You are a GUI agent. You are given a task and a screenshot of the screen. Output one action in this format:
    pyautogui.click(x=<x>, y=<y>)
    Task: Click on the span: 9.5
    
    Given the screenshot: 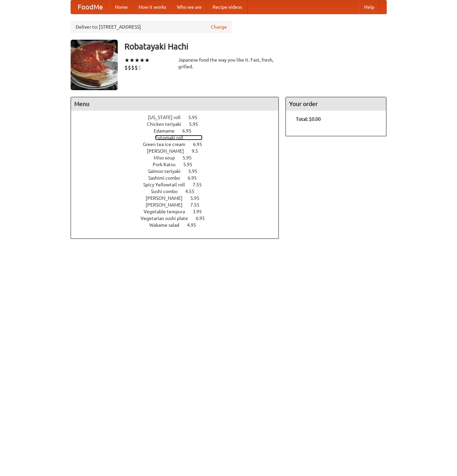 What is the action you would take?
    pyautogui.click(x=198, y=151)
    